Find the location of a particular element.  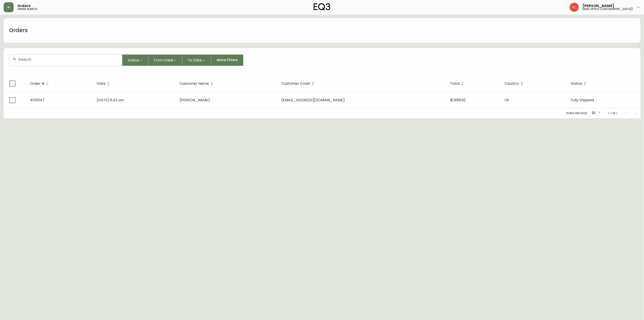

input: Search is located at coordinates (69, 59).